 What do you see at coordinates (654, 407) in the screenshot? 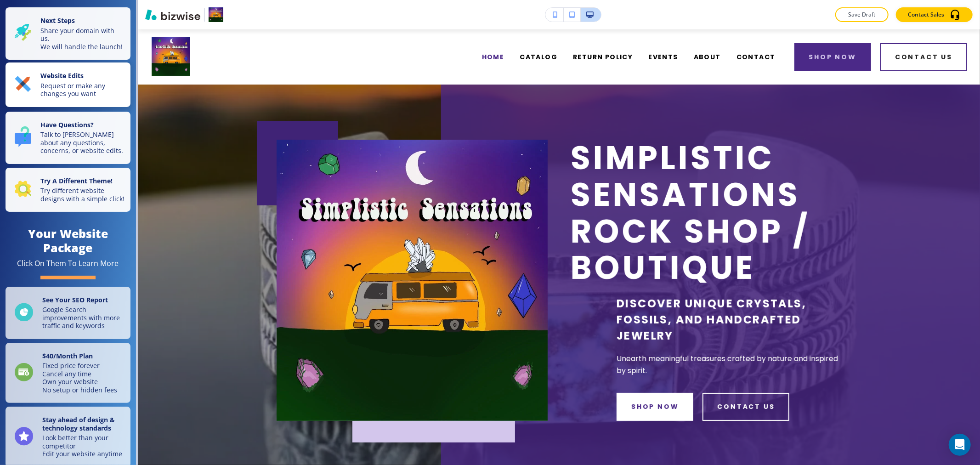
I see `button: shop now` at bounding box center [654, 407].